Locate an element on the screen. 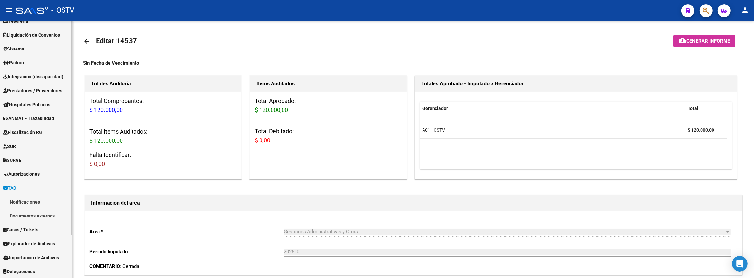 The image size is (754, 278). mat-icon: cloud_download is located at coordinates (682, 40).